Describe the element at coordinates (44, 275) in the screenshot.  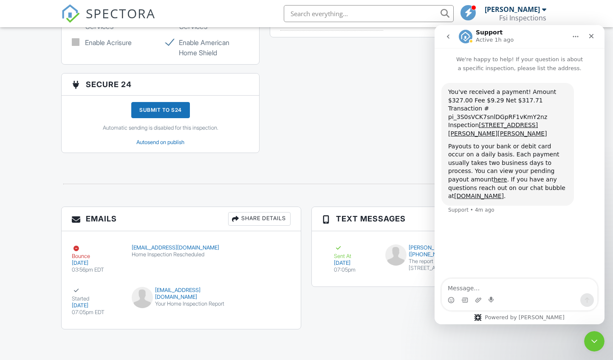
I see `button: Upload attachment` at that location.